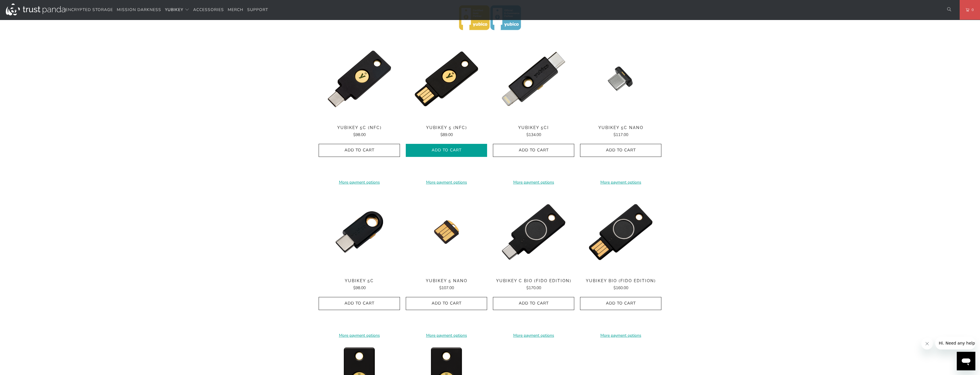  I want to click on span: YubiKey, so click(174, 10).